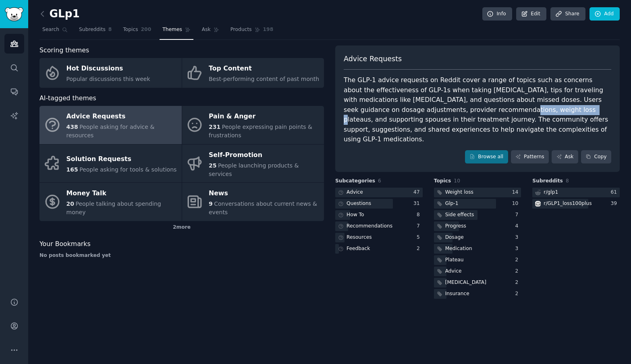 This screenshot has height=364, width=631. Describe the element at coordinates (478, 271) in the screenshot. I see `a: Advice2` at that location.